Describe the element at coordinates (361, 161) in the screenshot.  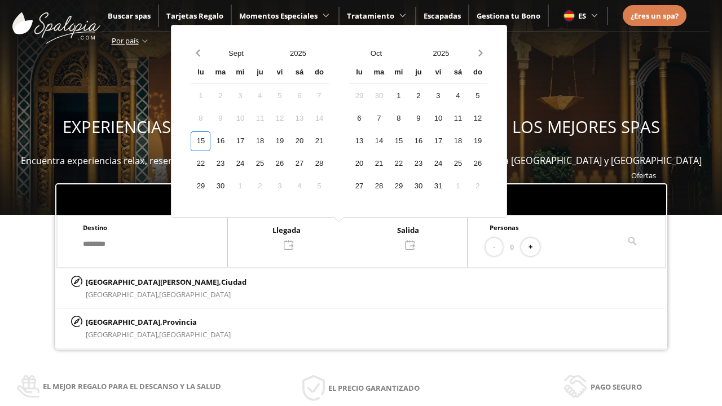
I see `span: Encuentra experiencias relax, reserva bonos spas y escapadas wellness para disfrutar en más de 40...` at that location.